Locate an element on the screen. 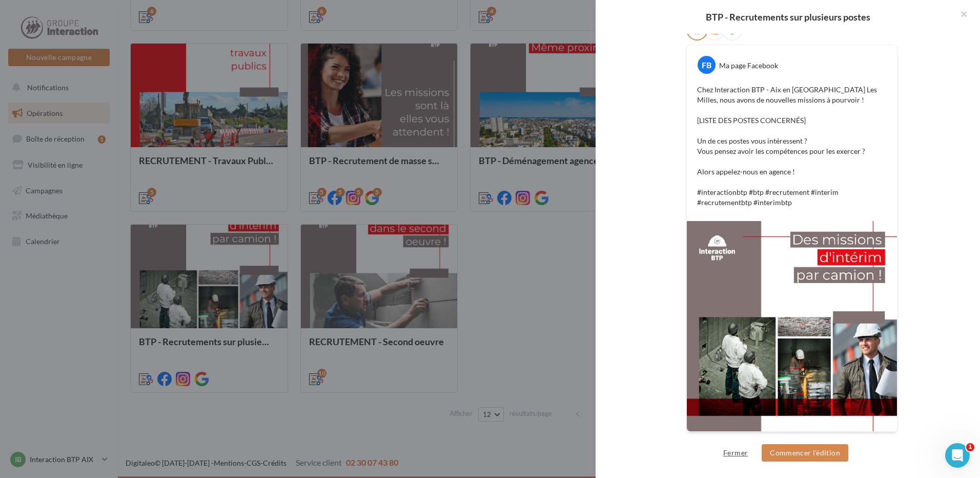 The width and height of the screenshot is (980, 478). div: Ma page Facebook is located at coordinates (748, 65).